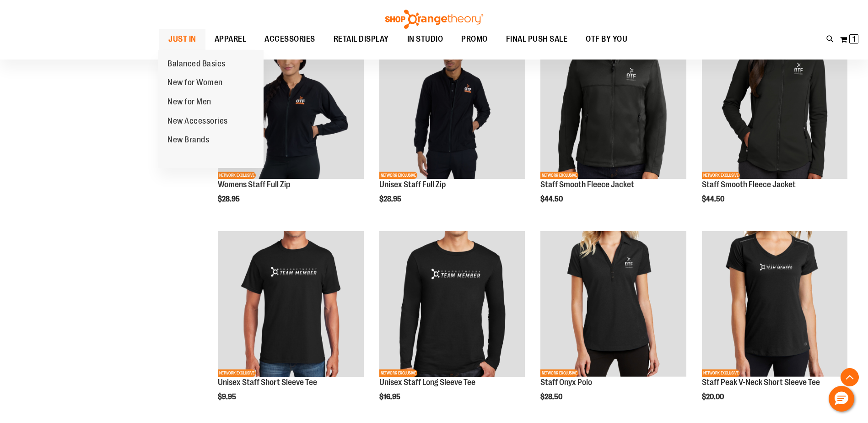 The image size is (868, 423). I want to click on a: Womens Staff Full Zip, so click(254, 184).